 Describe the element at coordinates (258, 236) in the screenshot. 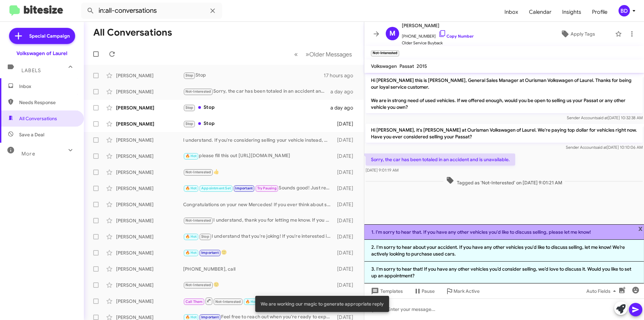

I see `div: I understand that you're joking! If you're interested in discussing your vehicle, let's find a co...` at that location.